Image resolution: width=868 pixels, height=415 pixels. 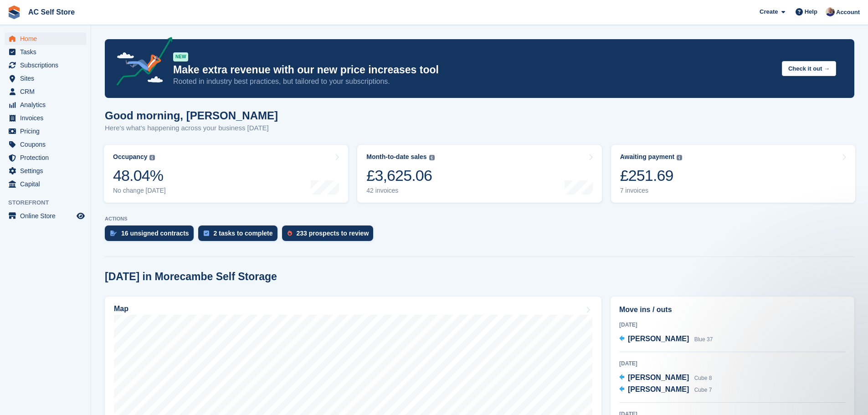 I want to click on p: ACTIONS, so click(x=479, y=218).